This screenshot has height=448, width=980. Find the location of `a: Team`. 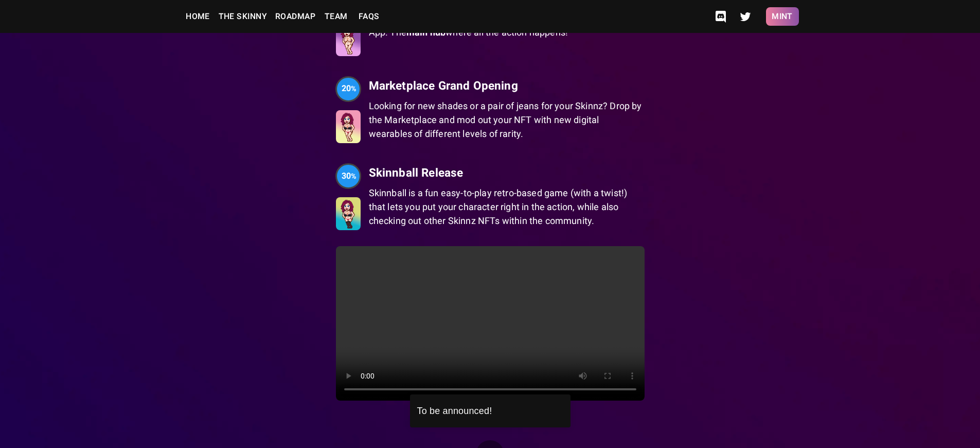

a: Team is located at coordinates (336, 17).